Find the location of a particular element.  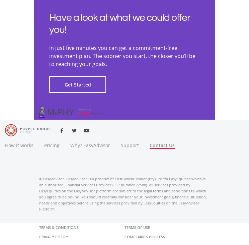

h2: Have a look at what we could offer you! is located at coordinates (124, 24).